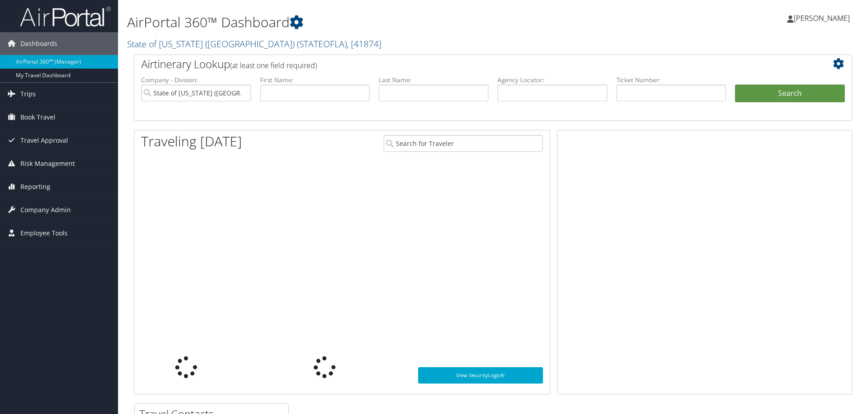 The image size is (868, 414). What do you see at coordinates (44, 141) in the screenshot?
I see `span: Travel Approval` at bounding box center [44, 141].